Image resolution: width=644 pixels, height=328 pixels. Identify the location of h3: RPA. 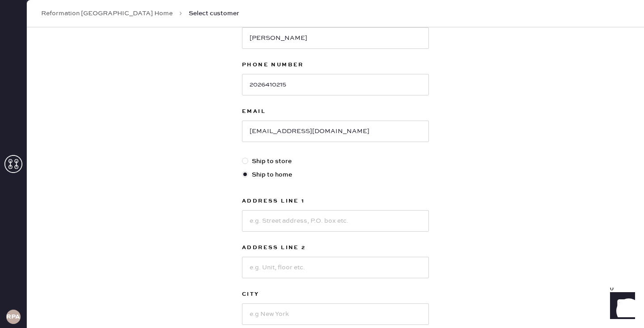
(13, 317).